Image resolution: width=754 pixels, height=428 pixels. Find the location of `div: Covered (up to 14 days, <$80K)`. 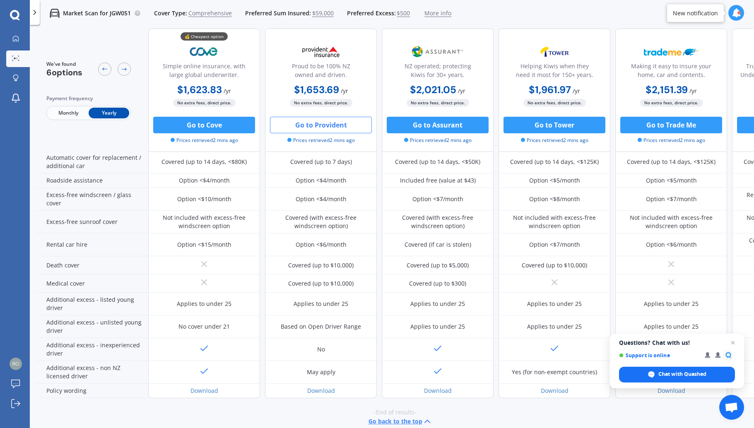

div: Covered (up to 14 days, <$80K) is located at coordinates (204, 162).